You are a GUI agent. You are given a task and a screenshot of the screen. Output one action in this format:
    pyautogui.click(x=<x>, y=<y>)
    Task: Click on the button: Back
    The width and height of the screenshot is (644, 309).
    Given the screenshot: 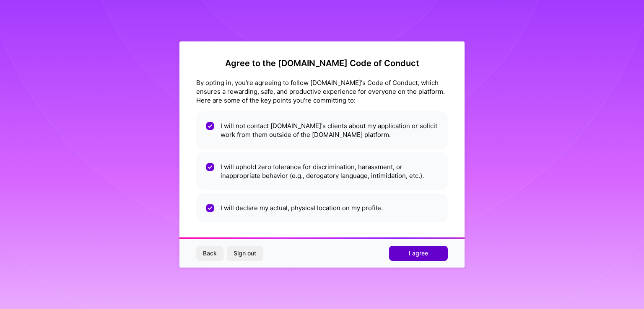 What is the action you would take?
    pyautogui.click(x=209, y=254)
    